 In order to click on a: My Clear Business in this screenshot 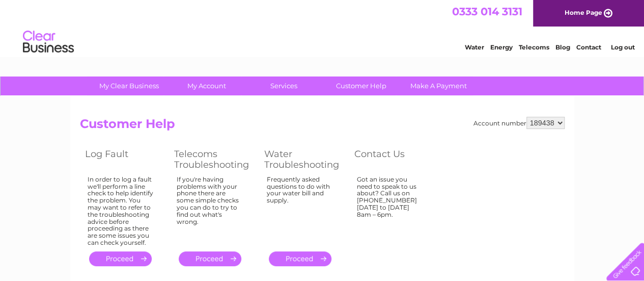, I will do `click(129, 86)`.